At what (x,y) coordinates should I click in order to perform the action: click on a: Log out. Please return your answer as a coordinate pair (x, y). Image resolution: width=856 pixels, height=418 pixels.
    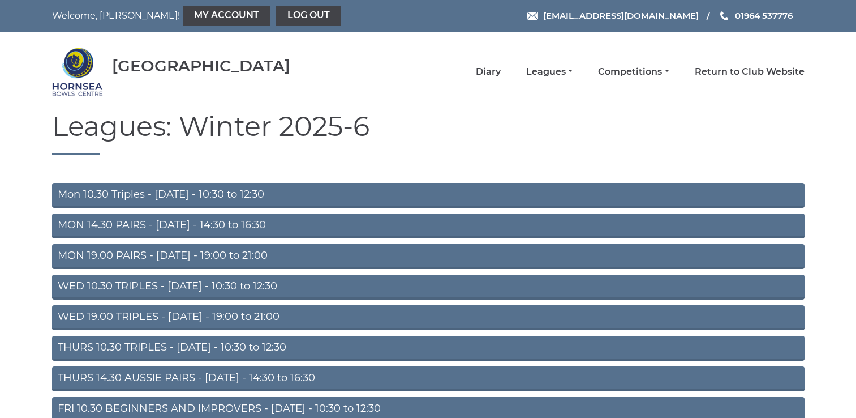
    Looking at the image, I should click on (308, 16).